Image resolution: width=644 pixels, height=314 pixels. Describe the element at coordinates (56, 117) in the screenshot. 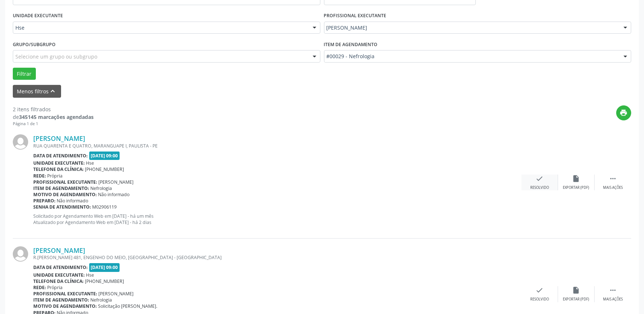

I see `strong: 345145 marcações agendadas` at that location.